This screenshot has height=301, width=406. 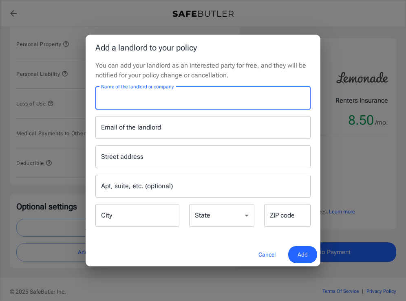 I want to click on button: Add, so click(x=303, y=255).